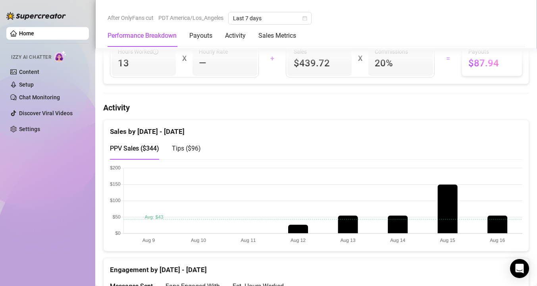  Describe the element at coordinates (135, 148) in the screenshot. I see `span: PPV Sales ( $344 )` at that location.